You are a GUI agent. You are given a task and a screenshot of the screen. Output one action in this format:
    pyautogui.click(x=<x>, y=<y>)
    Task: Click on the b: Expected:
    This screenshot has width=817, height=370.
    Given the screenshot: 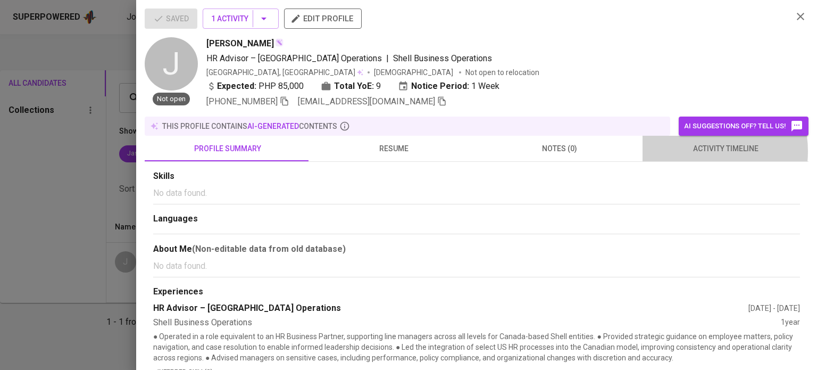 What is the action you would take?
    pyautogui.click(x=237, y=86)
    